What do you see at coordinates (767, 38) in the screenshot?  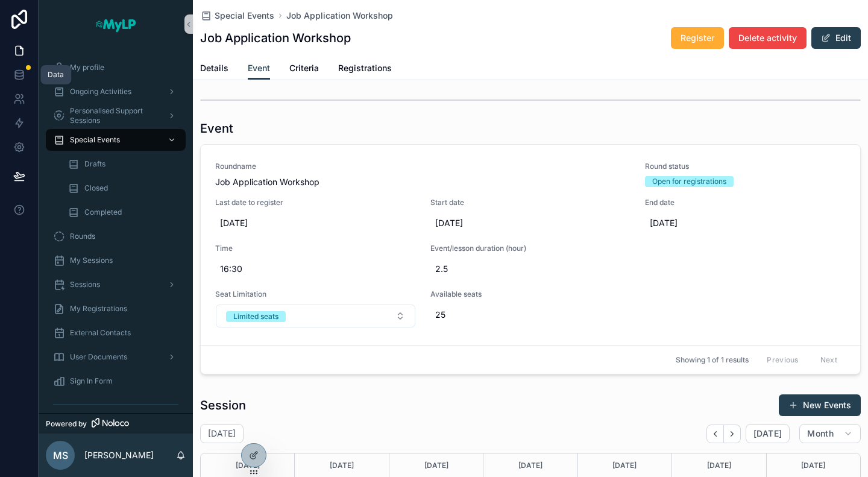 I see `button: Delete activity` at bounding box center [767, 38].